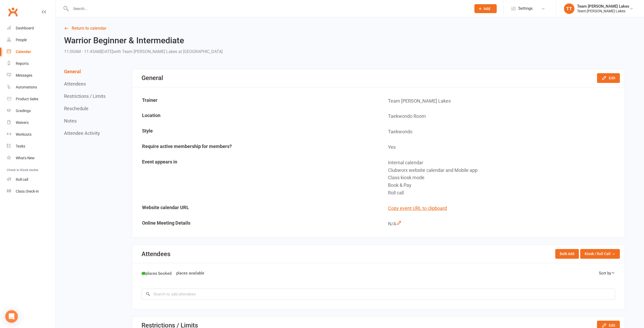 The width and height of the screenshot is (644, 328). I want to click on button: Add, so click(485, 9).